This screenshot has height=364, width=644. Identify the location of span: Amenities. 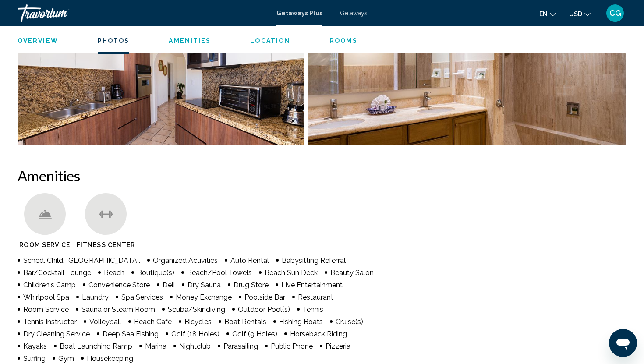
(190, 41).